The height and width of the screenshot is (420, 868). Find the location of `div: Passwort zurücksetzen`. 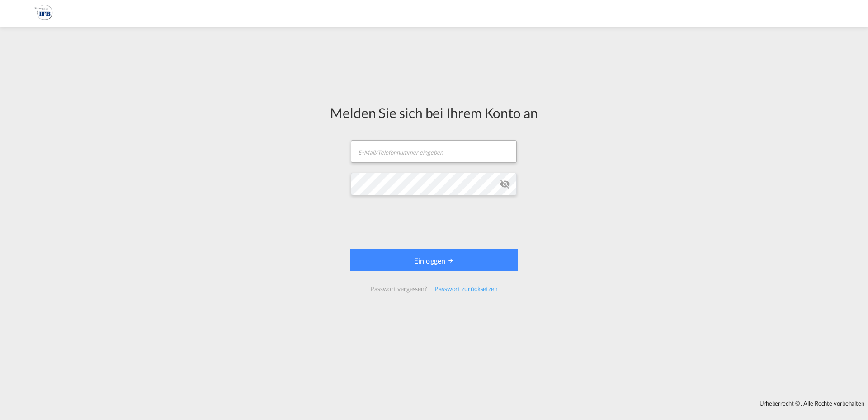

div: Passwort zurücksetzen is located at coordinates (466, 289).